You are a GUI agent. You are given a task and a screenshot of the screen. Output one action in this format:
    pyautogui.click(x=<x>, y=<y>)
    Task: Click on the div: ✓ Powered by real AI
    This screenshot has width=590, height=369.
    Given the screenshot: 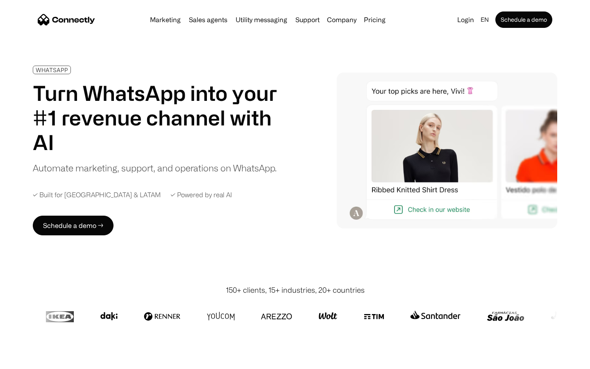 What is the action you would take?
    pyautogui.click(x=201, y=195)
    